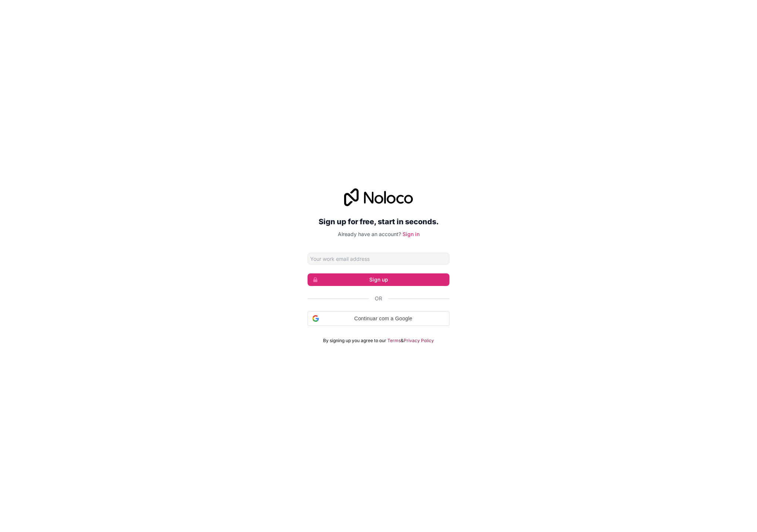  Describe the element at coordinates (419, 341) in the screenshot. I see `a: Privacy Policy` at that location.